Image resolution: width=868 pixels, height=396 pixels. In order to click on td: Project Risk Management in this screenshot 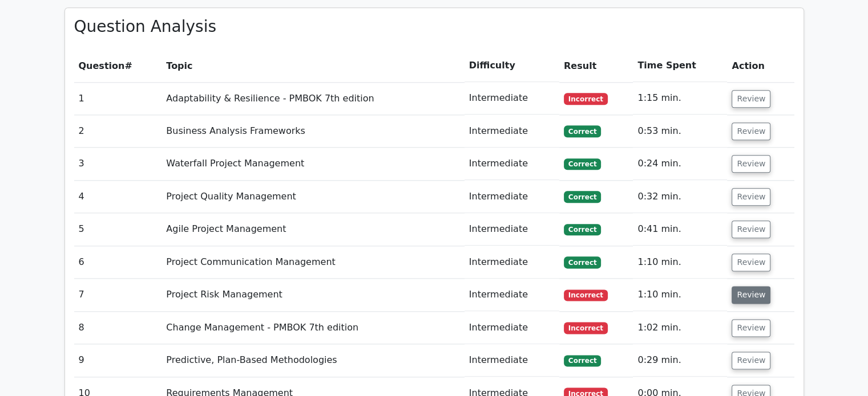, I will do `click(312, 294)`.